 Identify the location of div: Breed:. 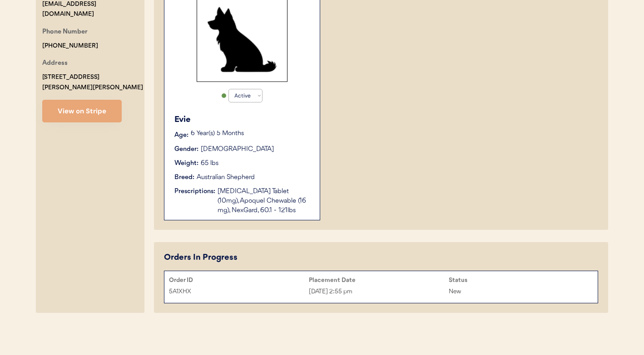
(184, 178).